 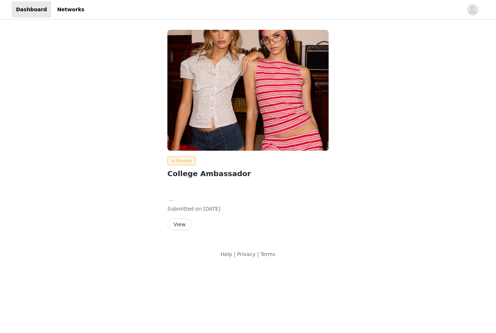 What do you see at coordinates (473, 10) in the screenshot?
I see `div: avatar` at bounding box center [473, 10].